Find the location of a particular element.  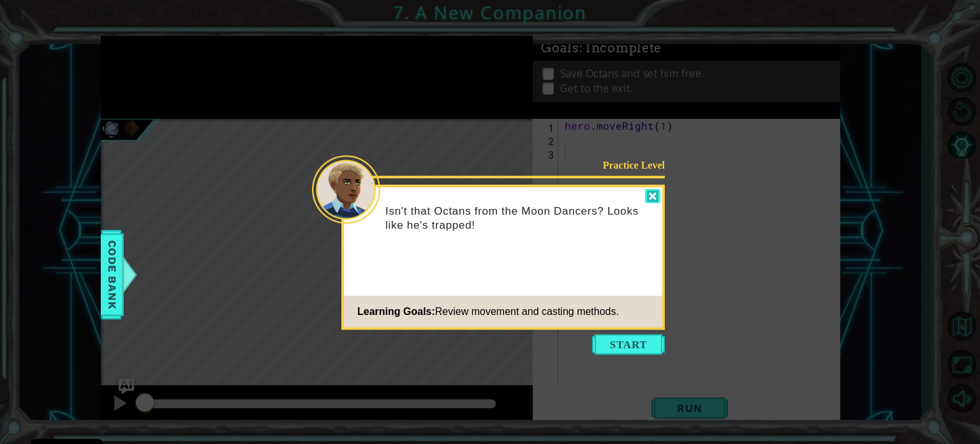

p: Isn't that Octans from the Moon Dancers? Looks like he's trapped! is located at coordinates (520, 219).